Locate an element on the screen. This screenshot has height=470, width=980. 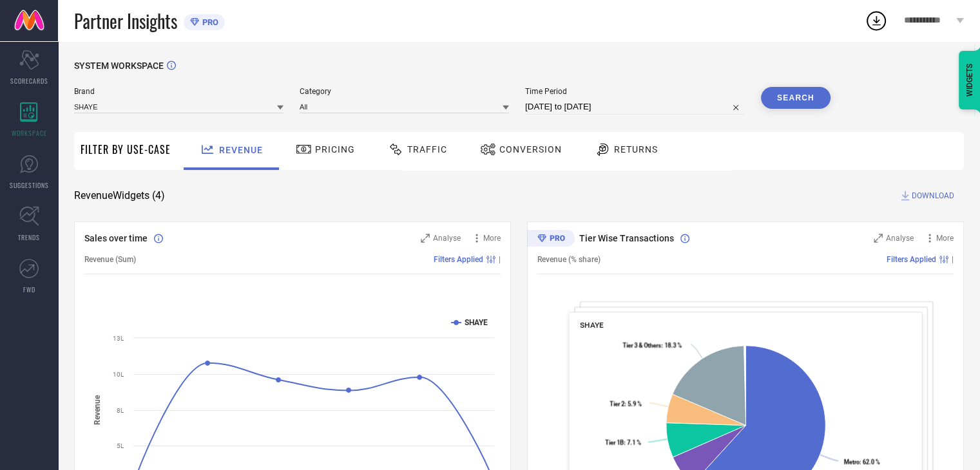
span: SUGGESTIONS is located at coordinates (29, 185).